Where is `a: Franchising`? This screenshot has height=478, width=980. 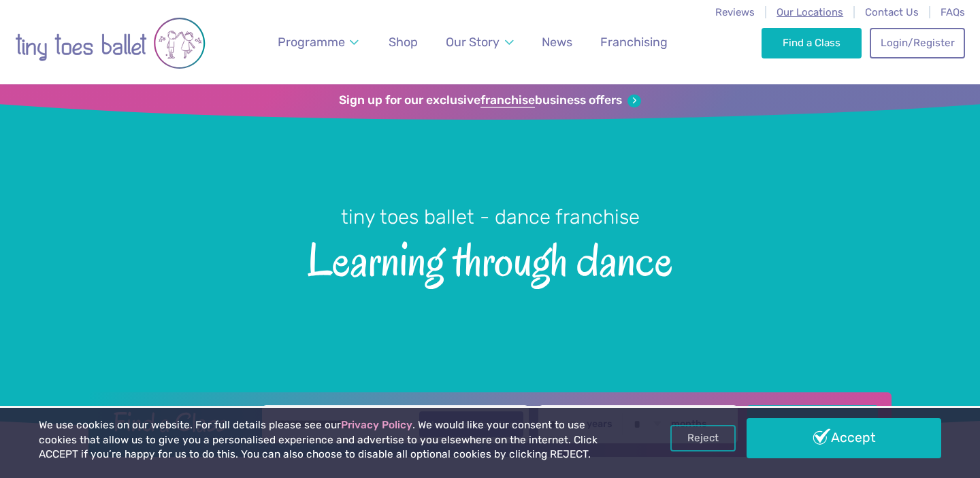 a: Franchising is located at coordinates (633, 42).